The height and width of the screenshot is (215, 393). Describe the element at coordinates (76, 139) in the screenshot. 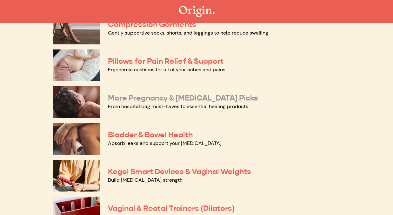

I see `img: Bladder & Bowel Health` at that location.